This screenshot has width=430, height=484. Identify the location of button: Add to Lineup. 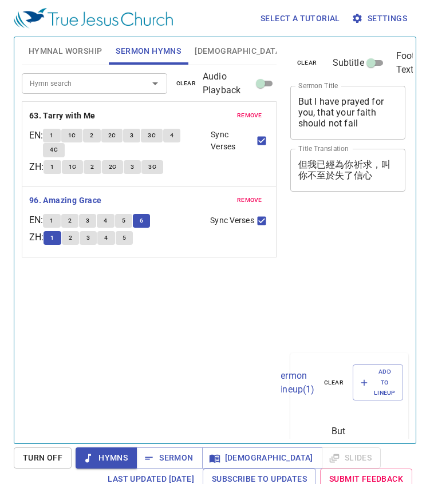
(378, 382).